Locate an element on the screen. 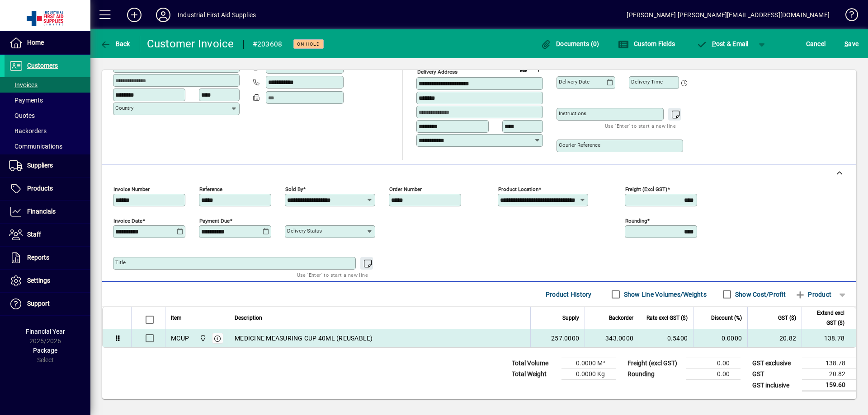 The width and height of the screenshot is (868, 415). mat-label: Invoice number is located at coordinates (132, 189).